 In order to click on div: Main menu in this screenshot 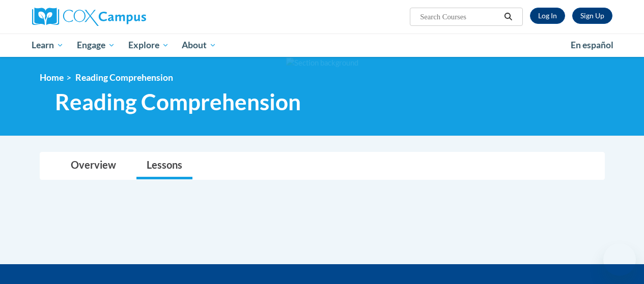, I will do `click(322, 46)`.